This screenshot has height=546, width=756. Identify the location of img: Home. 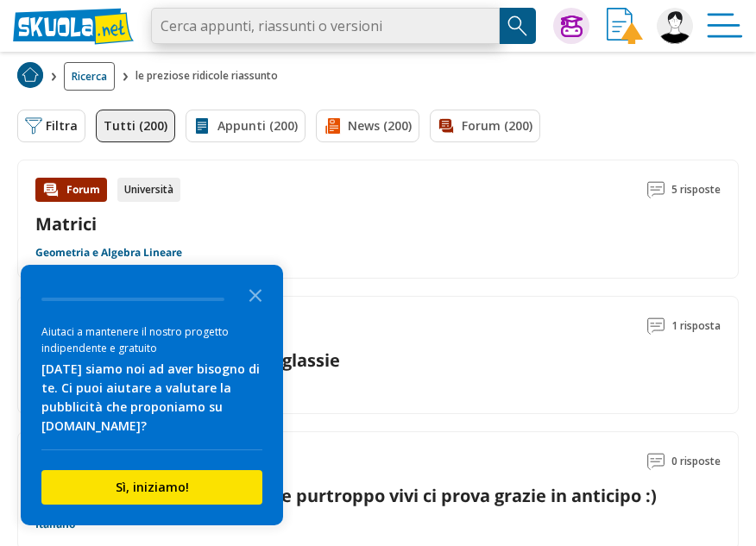
(30, 75).